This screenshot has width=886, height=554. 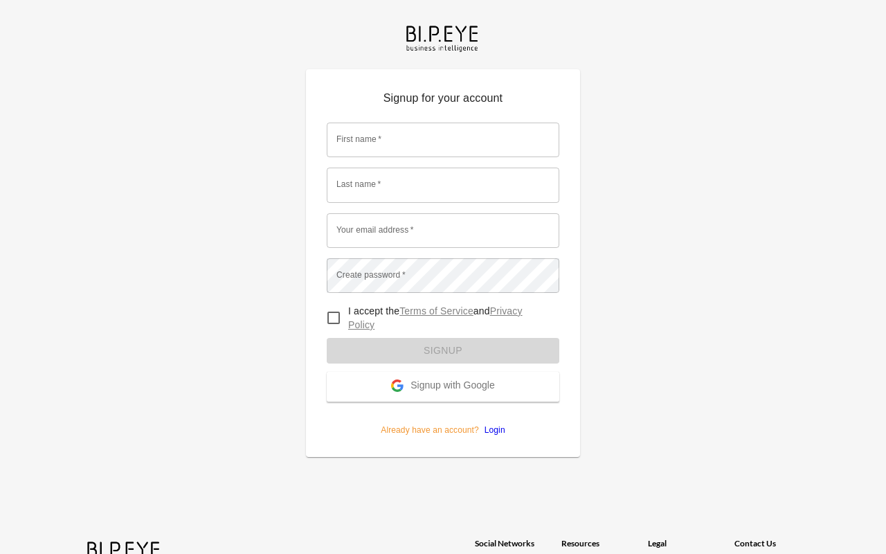 What do you see at coordinates (443, 37) in the screenshot?
I see `img: bipeye-logo` at bounding box center [443, 37].